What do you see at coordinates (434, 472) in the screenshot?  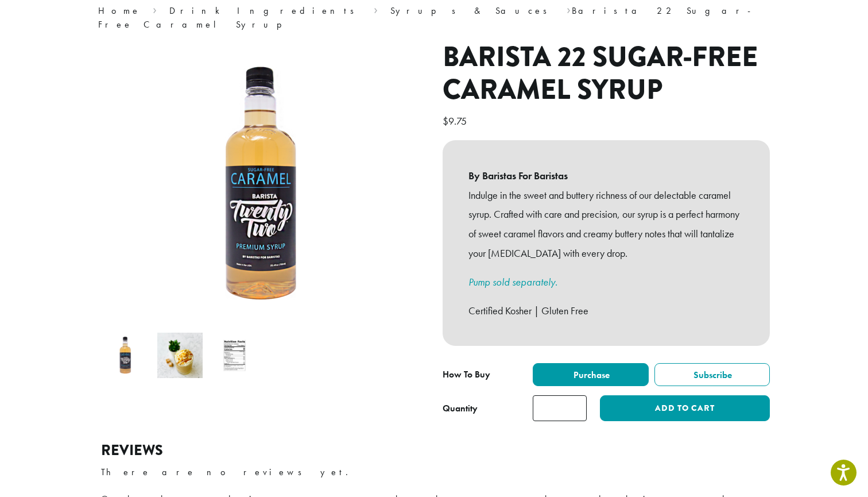 I see `p: There are no reviews yet.` at bounding box center [434, 472].